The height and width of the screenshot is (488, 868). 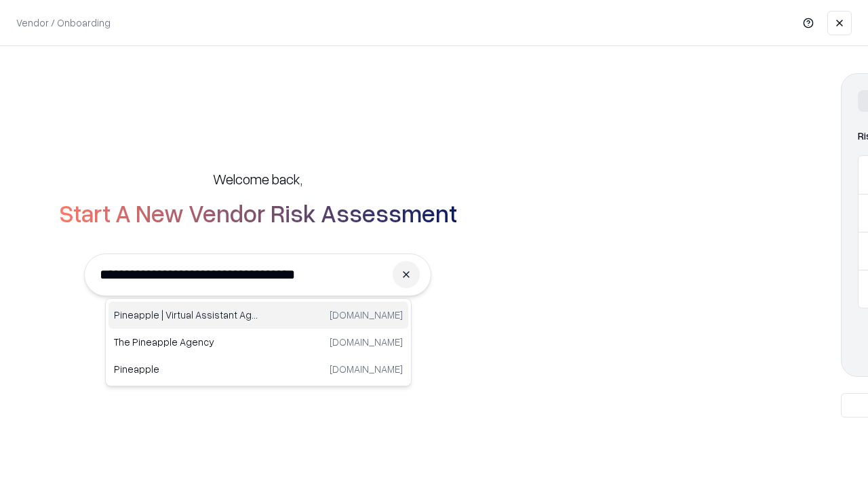 What do you see at coordinates (258, 179) in the screenshot?
I see `h5: Welcome back,` at bounding box center [258, 179].